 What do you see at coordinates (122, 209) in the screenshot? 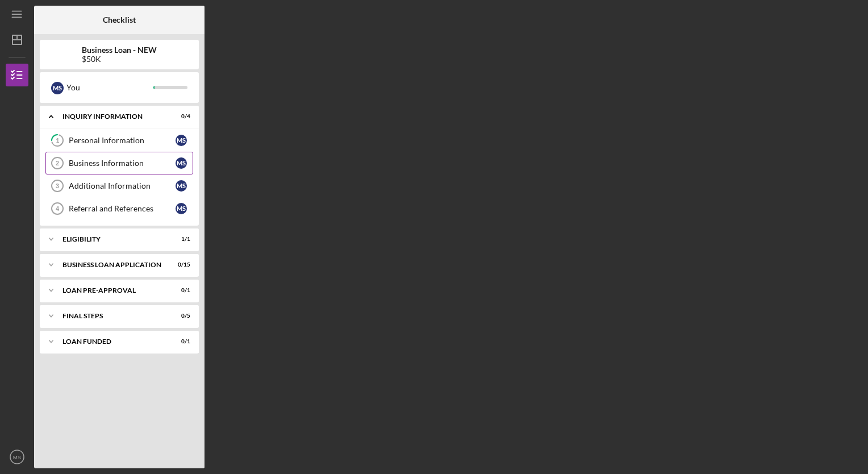
I see `div: Referral and References` at bounding box center [122, 209].